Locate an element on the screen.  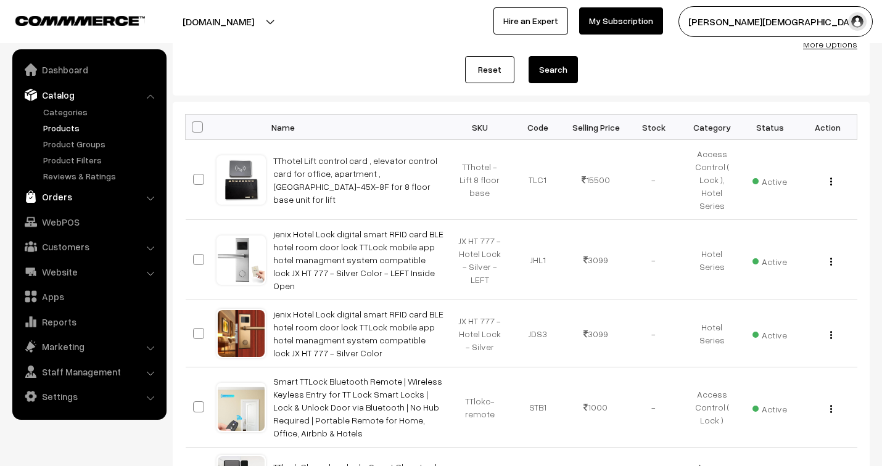
a: Orders is located at coordinates (89, 197).